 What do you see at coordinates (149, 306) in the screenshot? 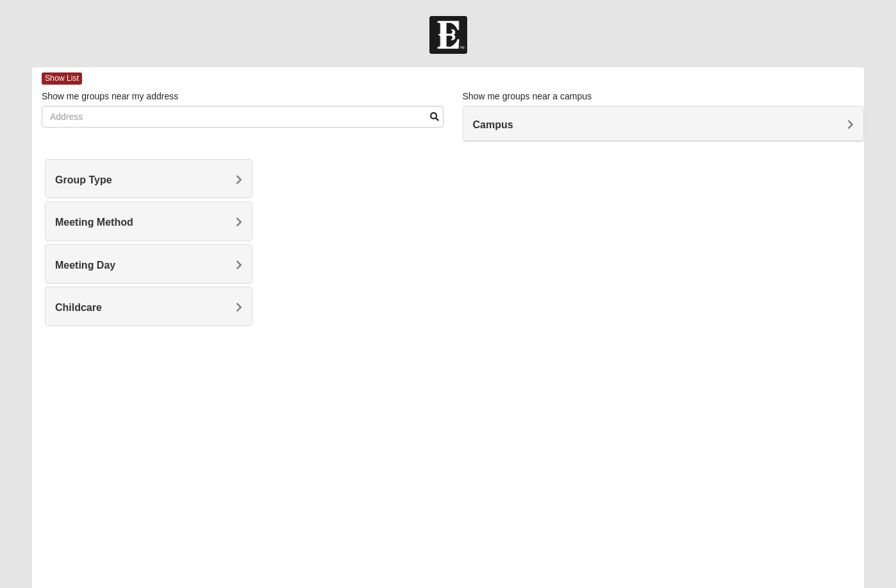
I see `div: Childcare` at bounding box center [149, 306].